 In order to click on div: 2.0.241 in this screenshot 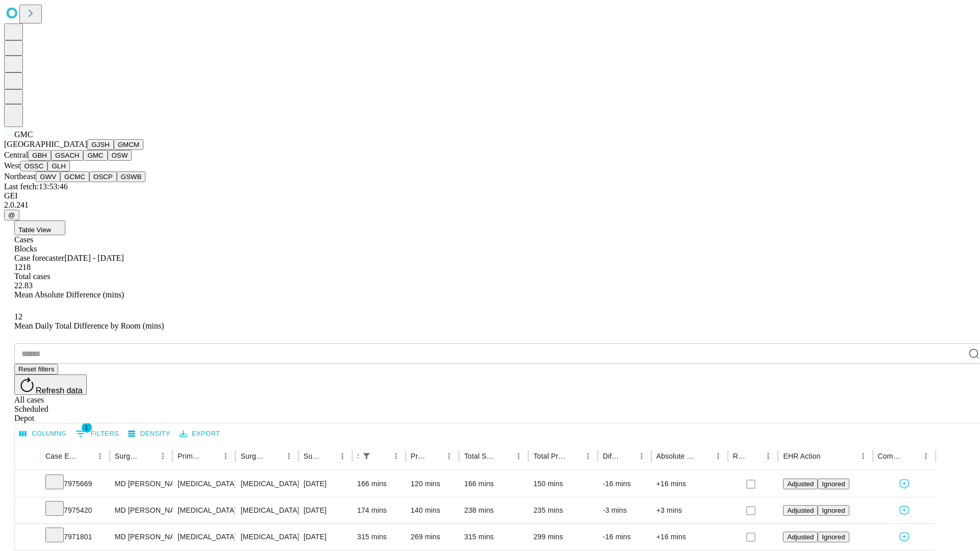, I will do `click(490, 205)`.